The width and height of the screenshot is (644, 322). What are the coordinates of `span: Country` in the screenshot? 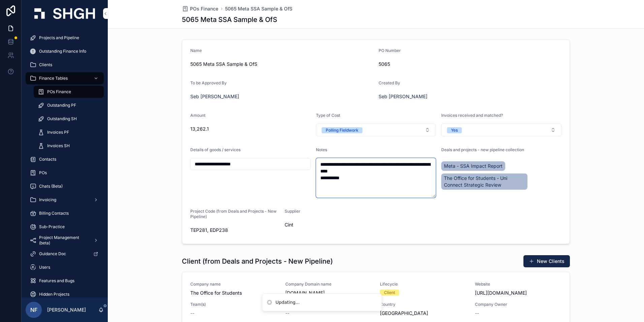 It's located at (423, 304).